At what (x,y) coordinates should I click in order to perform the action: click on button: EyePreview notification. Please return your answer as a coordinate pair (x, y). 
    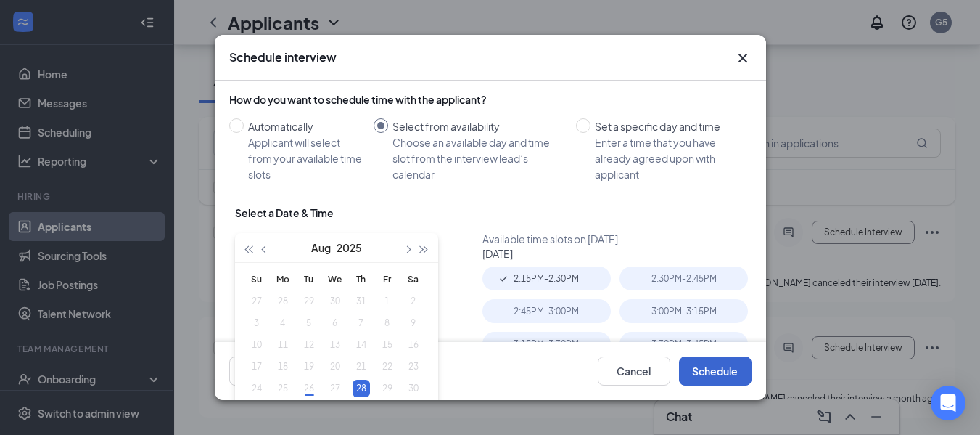
    Looking at the image, I should click on (304, 371).